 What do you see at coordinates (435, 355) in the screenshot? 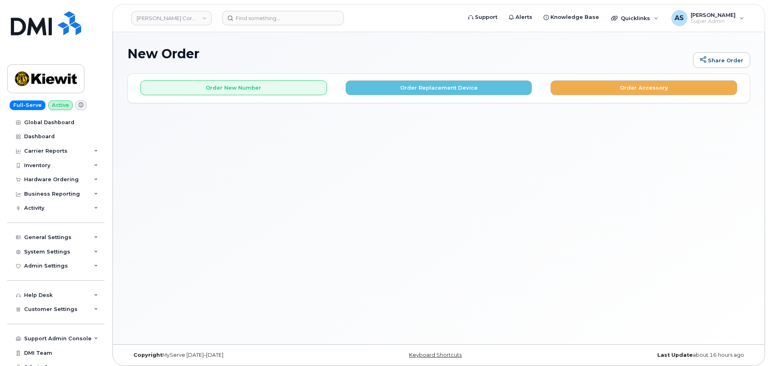
I see `a: Keyboard Shortcuts` at bounding box center [435, 355].